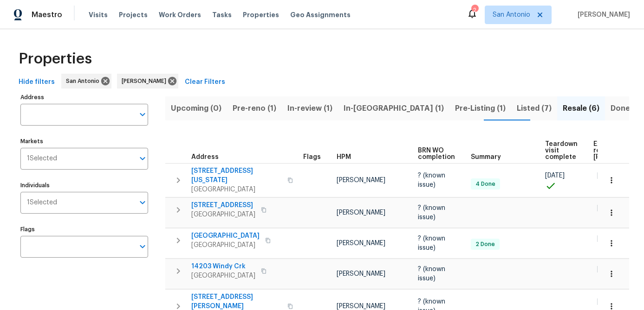 The height and width of the screenshot is (310, 644). Describe the element at coordinates (312, 157) in the screenshot. I see `span: Flags` at that location.